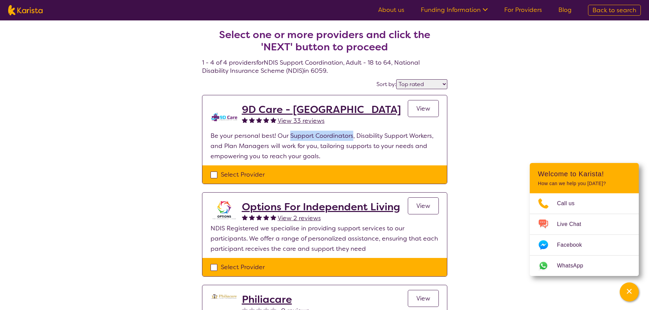 Image resolution: width=649 pixels, height=310 pixels. What do you see at coordinates (614, 10) in the screenshot?
I see `span: Back to search` at bounding box center [614, 10].